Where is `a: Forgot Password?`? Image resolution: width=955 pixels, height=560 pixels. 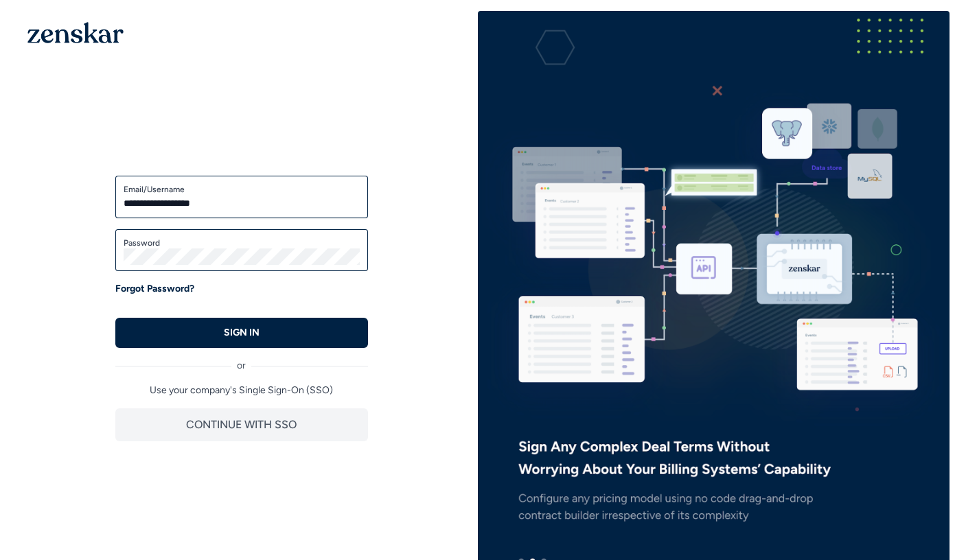 a: Forgot Password? is located at coordinates (154, 289).